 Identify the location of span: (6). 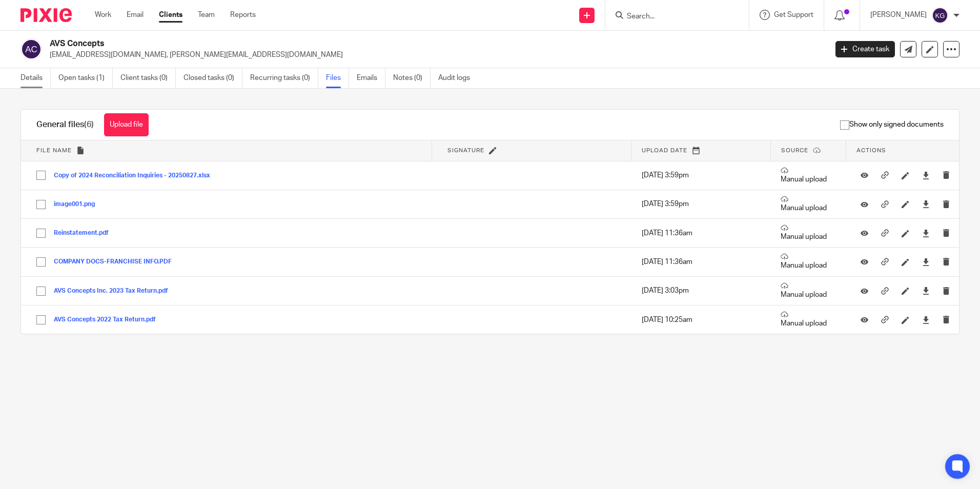
(89, 125).